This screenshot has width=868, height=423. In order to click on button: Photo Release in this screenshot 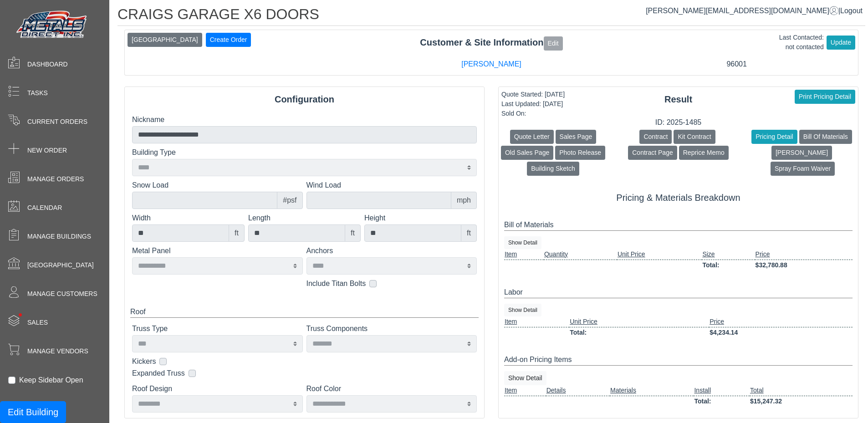, I will do `click(580, 153)`.